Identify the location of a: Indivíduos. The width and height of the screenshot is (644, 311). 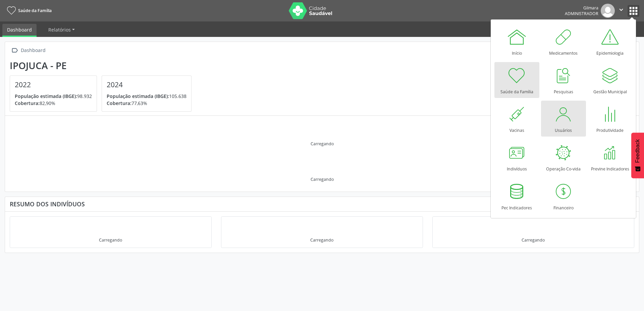
(517, 157).